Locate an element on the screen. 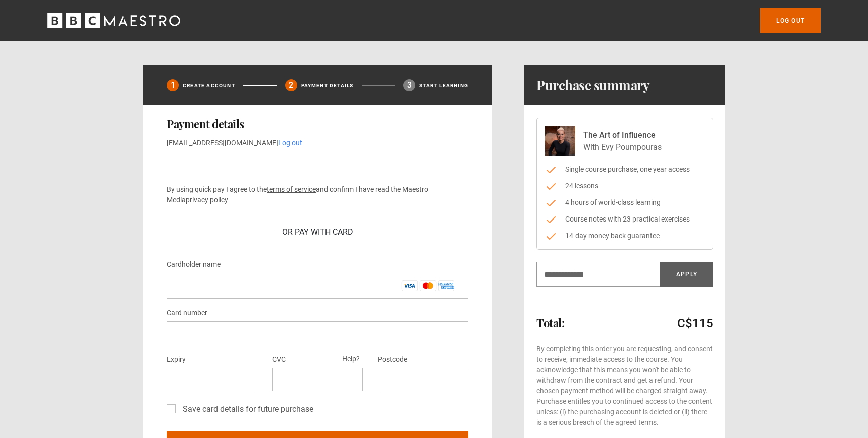  label: Postcode is located at coordinates (392, 360).